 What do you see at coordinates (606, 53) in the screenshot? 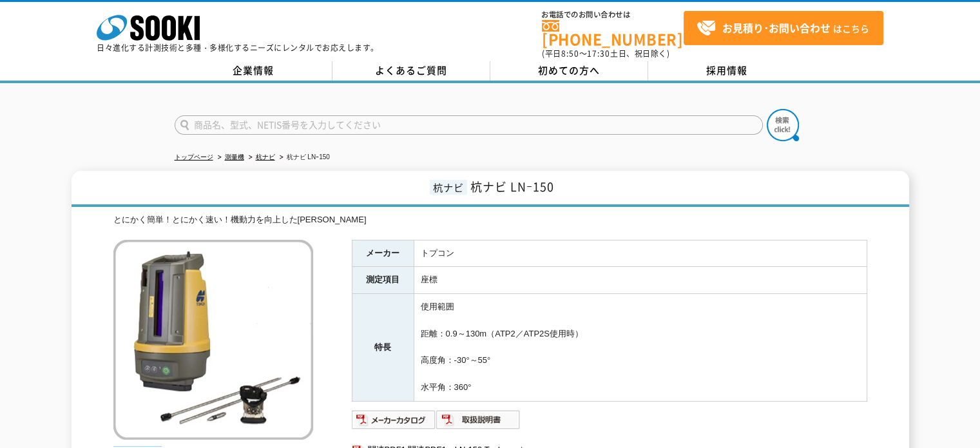
I see `span: (平日 ～ 土日、祝日除く)` at bounding box center [606, 53].